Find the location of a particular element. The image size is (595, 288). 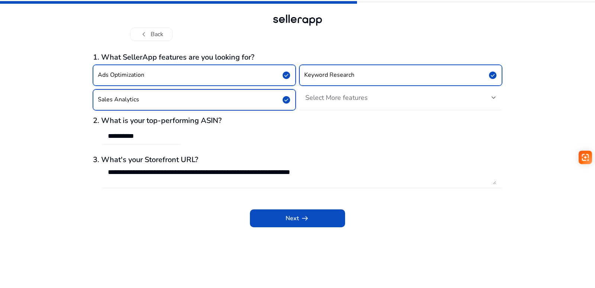

button: Sales Analyticscheck_circle is located at coordinates (194, 100).